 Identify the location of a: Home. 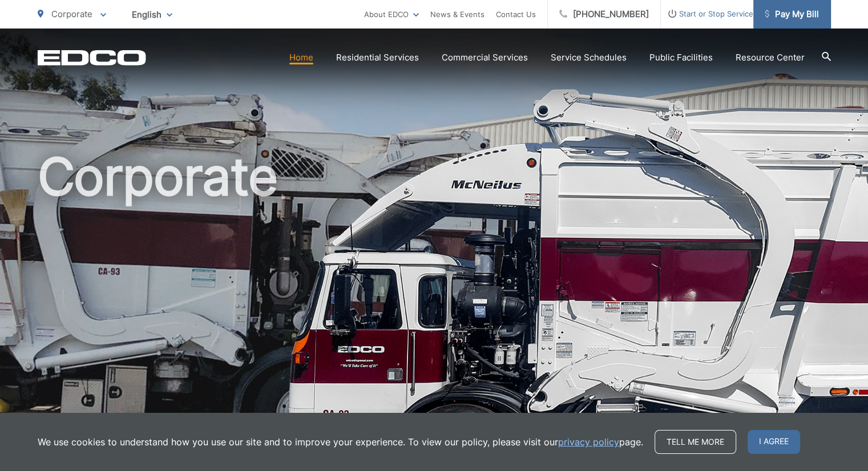
(301, 57).